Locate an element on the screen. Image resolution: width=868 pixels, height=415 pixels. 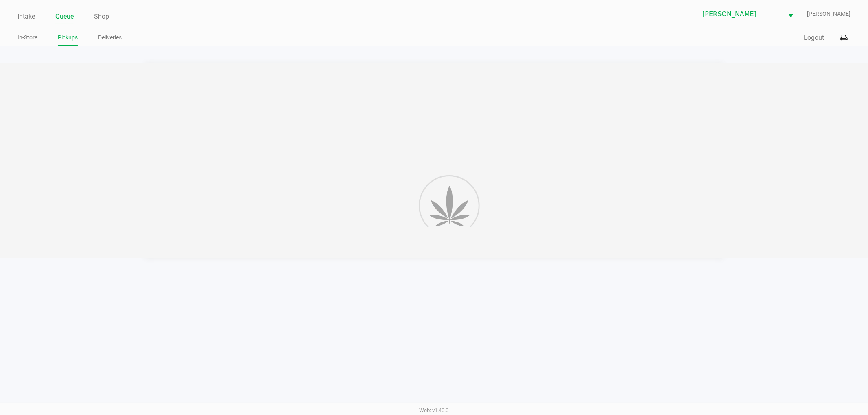
a: Intake is located at coordinates (26, 16).